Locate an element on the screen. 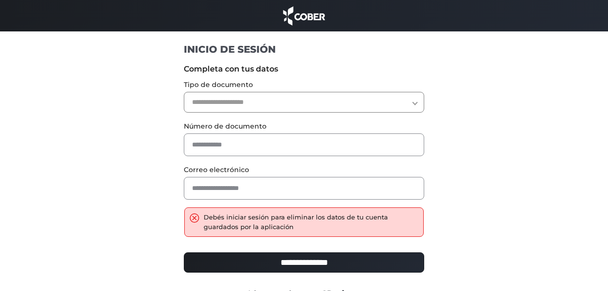  img: cober_marca.png is located at coordinates (304, 15).